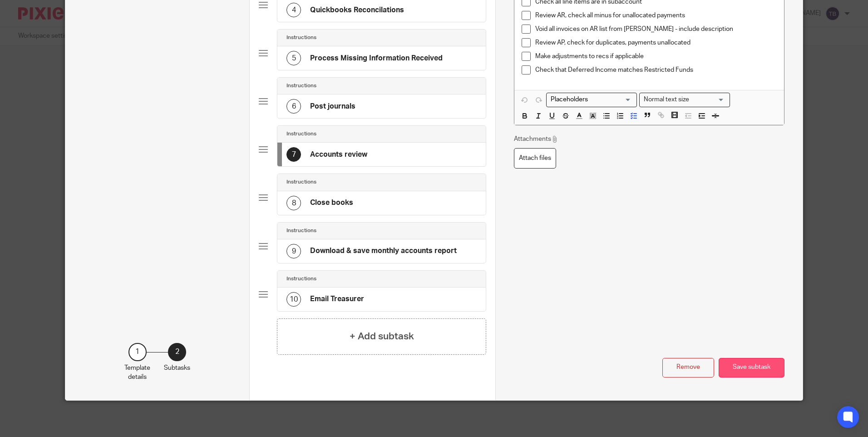 Image resolution: width=868 pixels, height=437 pixels. Describe the element at coordinates (338, 154) in the screenshot. I see `h4: Accounts review` at that location.